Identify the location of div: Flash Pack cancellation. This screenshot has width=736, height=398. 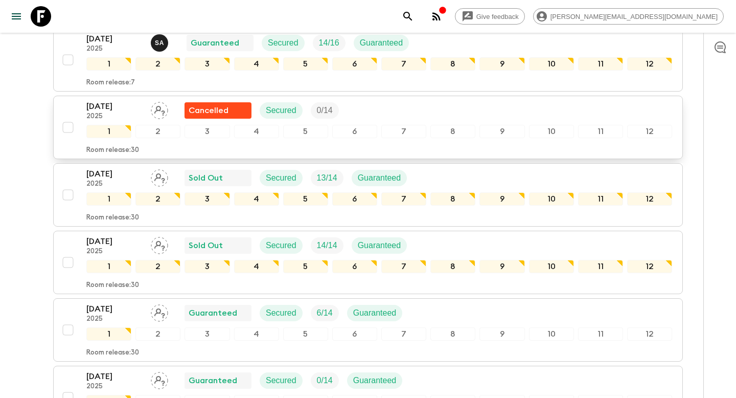
(218, 110).